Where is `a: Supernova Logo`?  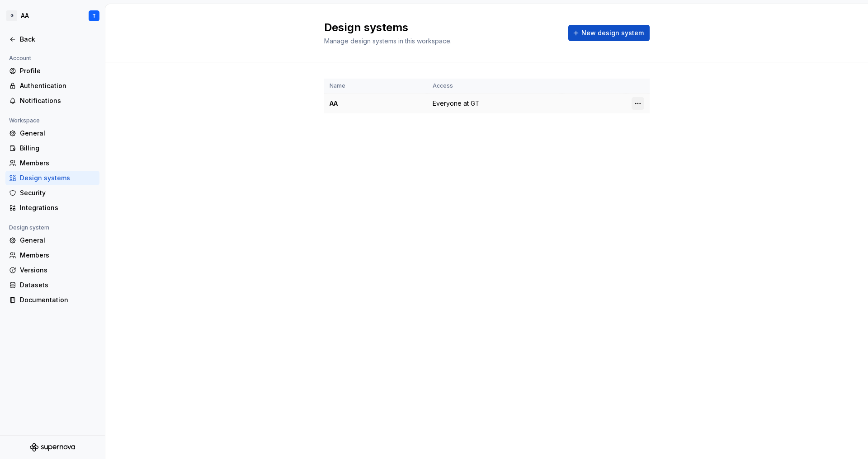 a: Supernova Logo is located at coordinates (53, 448).